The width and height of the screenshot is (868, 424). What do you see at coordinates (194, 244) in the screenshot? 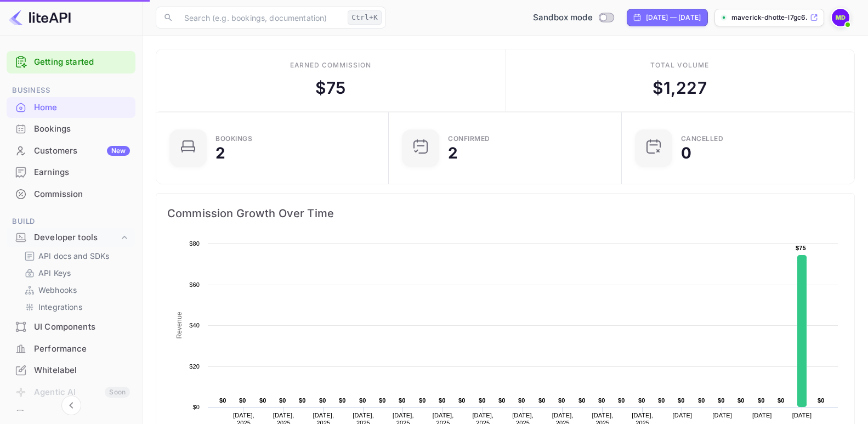
I see `text: $80` at bounding box center [194, 244].